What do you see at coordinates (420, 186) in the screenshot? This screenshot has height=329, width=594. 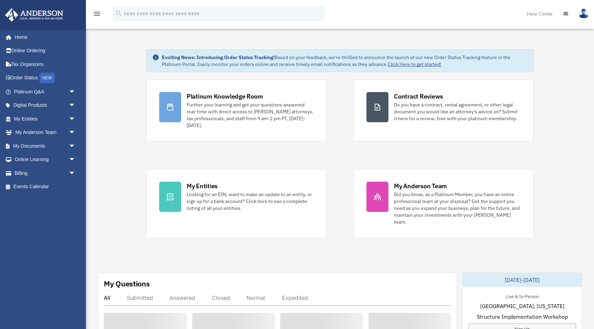 I see `div: My Anderson Team` at bounding box center [420, 186].